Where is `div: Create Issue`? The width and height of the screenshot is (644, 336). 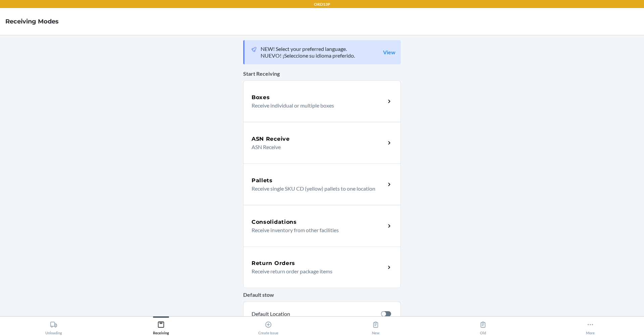
div: Create Issue is located at coordinates (268, 327).